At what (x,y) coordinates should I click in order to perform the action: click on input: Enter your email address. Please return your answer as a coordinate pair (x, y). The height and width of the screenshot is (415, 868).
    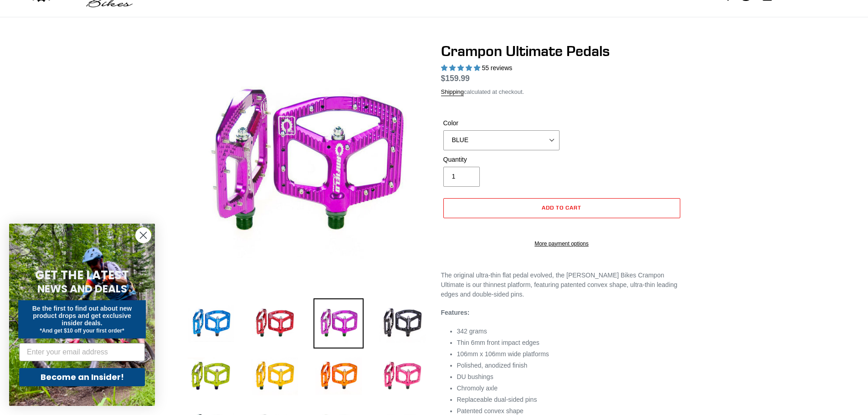
    Looking at the image, I should click on (82, 352).